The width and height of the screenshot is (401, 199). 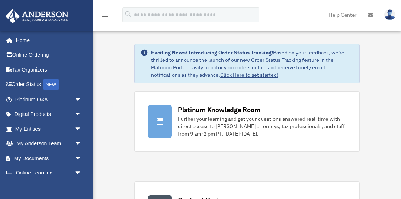 What do you see at coordinates (105, 16) in the screenshot?
I see `a: menu` at bounding box center [105, 16].